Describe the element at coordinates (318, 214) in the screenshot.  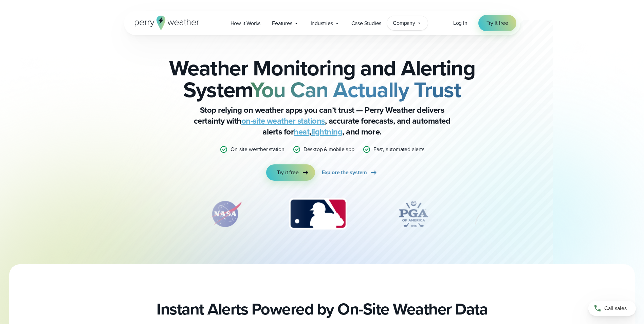
I see `img: MLB.svg` at that location.